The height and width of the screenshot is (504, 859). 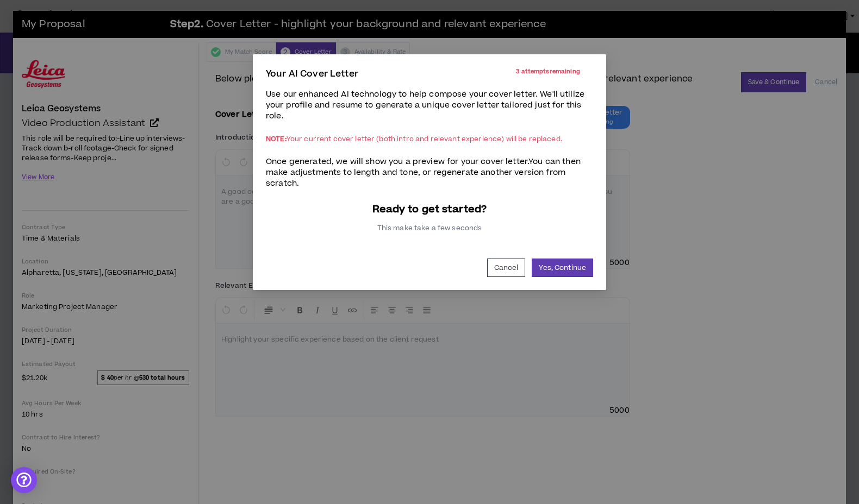 I want to click on p: Your AI Cover Letter, so click(x=312, y=74).